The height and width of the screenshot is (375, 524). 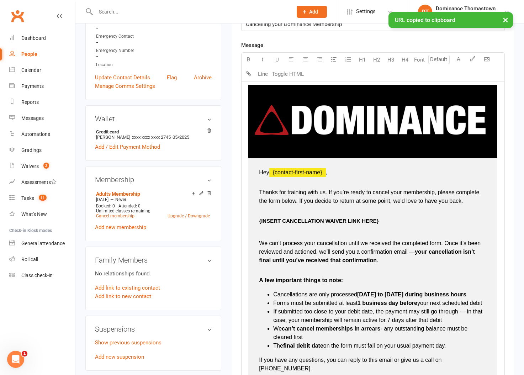 I want to click on button: Add, so click(x=311, y=12).